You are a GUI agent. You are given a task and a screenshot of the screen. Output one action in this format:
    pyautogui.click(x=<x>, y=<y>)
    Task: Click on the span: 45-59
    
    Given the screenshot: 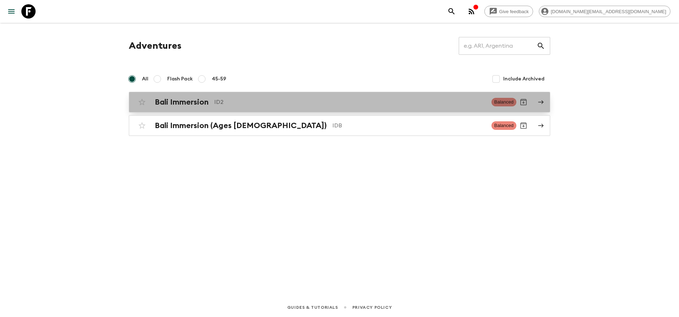 What is the action you would take?
    pyautogui.click(x=219, y=79)
    